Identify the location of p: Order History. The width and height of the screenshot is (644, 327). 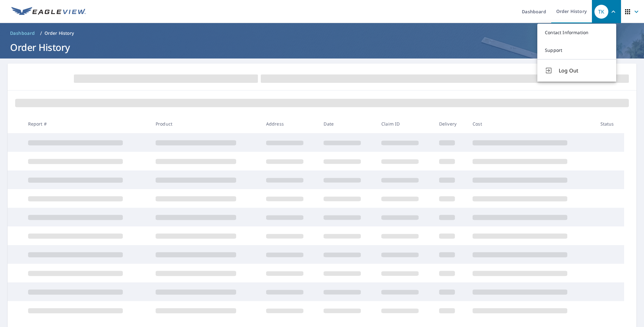
(59, 33).